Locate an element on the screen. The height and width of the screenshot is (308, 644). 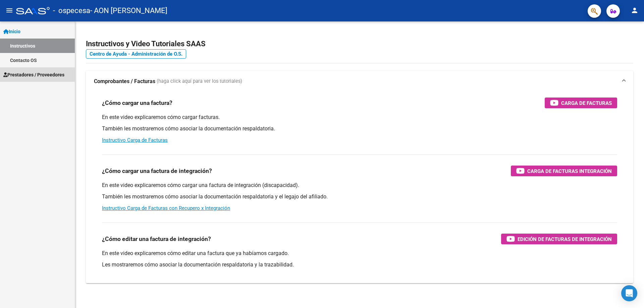
mat-icon: person is located at coordinates (635, 10).